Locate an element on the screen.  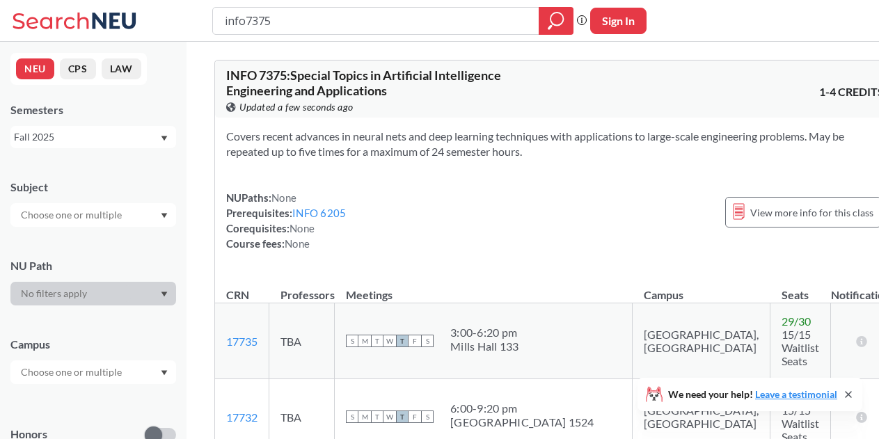
div: Fall 2025Dropdown arrow is located at coordinates (93, 137).